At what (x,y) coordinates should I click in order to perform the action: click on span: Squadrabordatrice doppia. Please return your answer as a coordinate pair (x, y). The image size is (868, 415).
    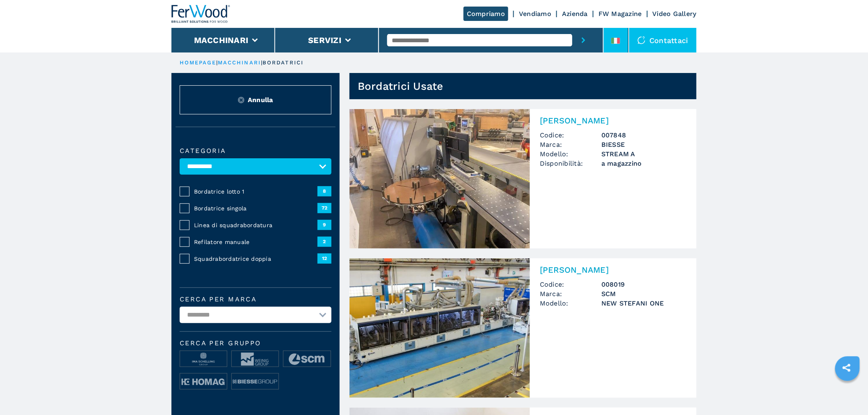
    Looking at the image, I should click on (255, 259).